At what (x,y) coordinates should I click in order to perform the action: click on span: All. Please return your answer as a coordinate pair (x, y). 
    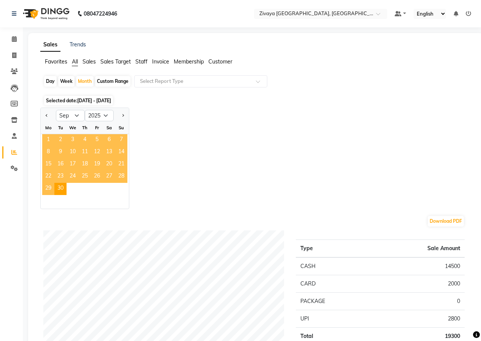
    Looking at the image, I should click on (75, 62).